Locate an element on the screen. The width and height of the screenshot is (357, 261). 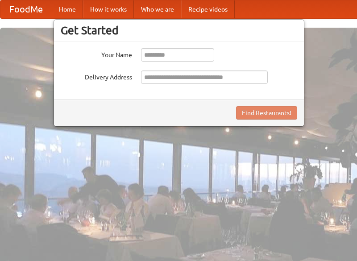
a: Who we are is located at coordinates (158, 9).